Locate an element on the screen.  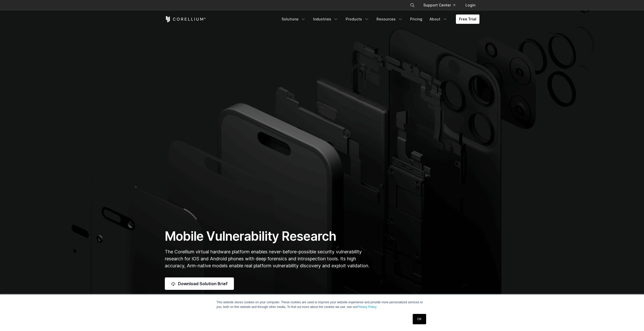
a: Download Solution Brief is located at coordinates (199, 284).